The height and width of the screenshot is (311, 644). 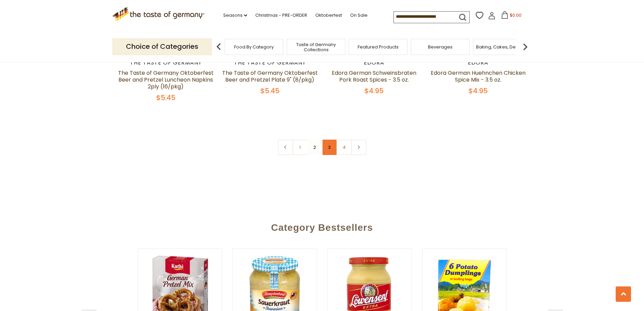 What do you see at coordinates (322, 226) in the screenshot?
I see `div: Category Bestsellers` at bounding box center [322, 226].